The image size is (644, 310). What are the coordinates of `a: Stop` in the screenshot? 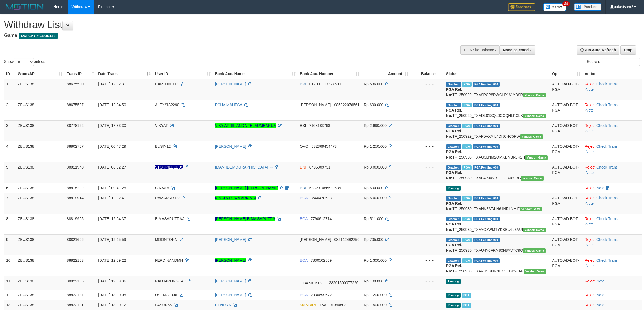 It's located at (628, 50).